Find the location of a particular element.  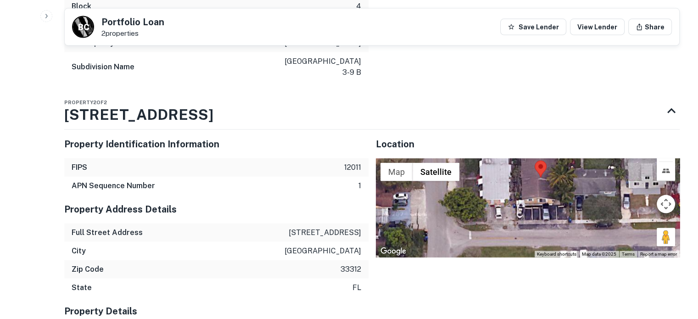

h6: APN Sequence Number is located at coordinates (113, 186).